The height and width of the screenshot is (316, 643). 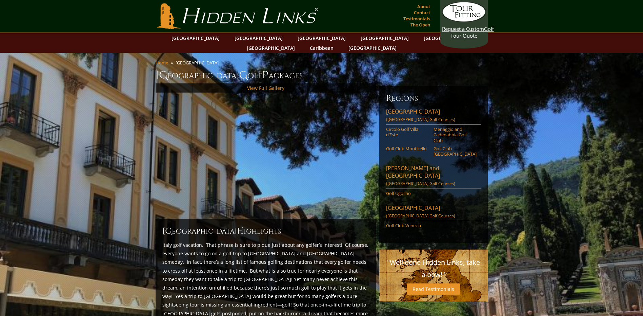 What do you see at coordinates (243, 75) in the screenshot?
I see `span: G` at bounding box center [243, 75].